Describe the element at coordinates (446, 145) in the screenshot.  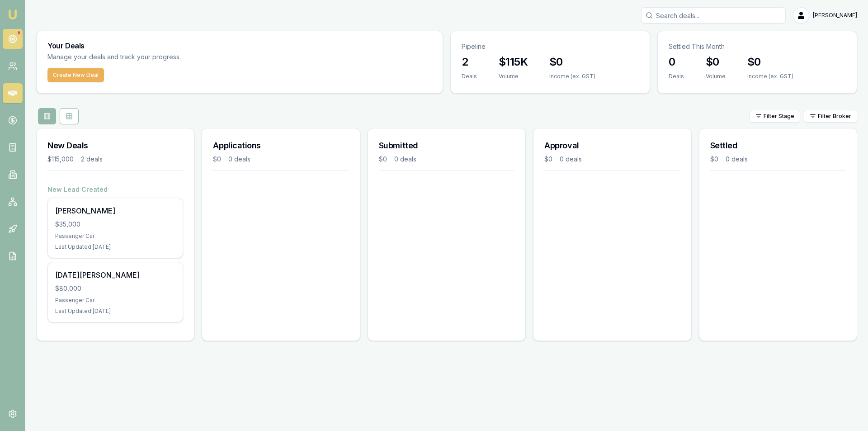
I see `h3: Submitted` at that location.